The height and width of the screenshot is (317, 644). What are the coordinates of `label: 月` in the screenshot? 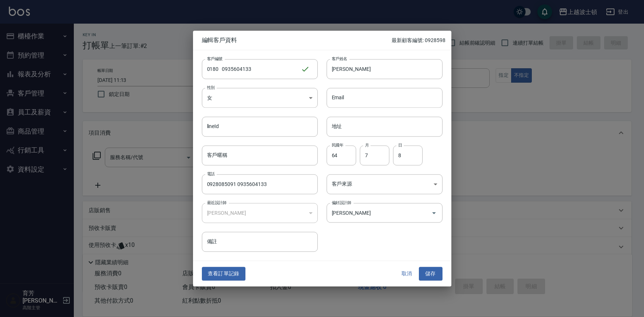 It's located at (367, 145).